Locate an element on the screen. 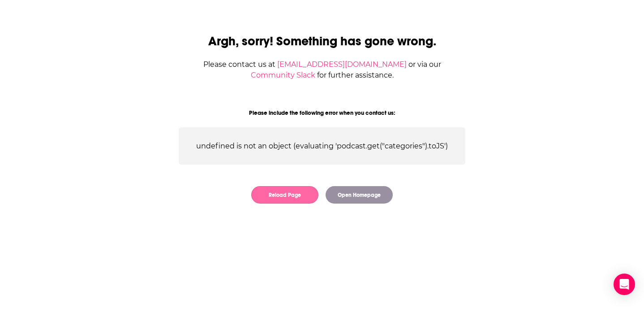  div: Please include the following error when you contact us: is located at coordinates (322, 113).